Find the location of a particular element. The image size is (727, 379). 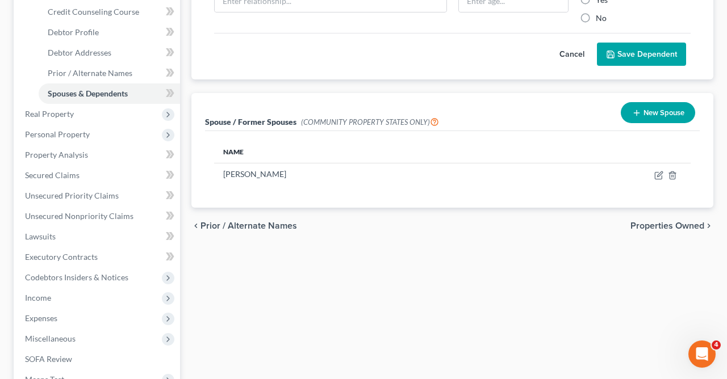

span: Credit Counseling Course is located at coordinates (93, 11).